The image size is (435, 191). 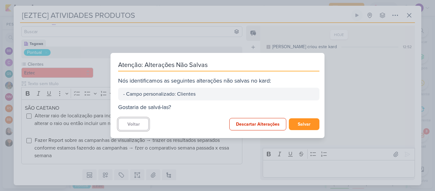 I want to click on div: Gostaria de salvá-las?, so click(x=219, y=107).